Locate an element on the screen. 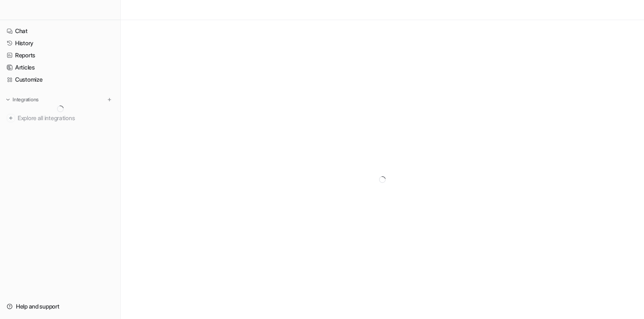 This screenshot has width=644, height=319. a: Reports is located at coordinates (60, 55).